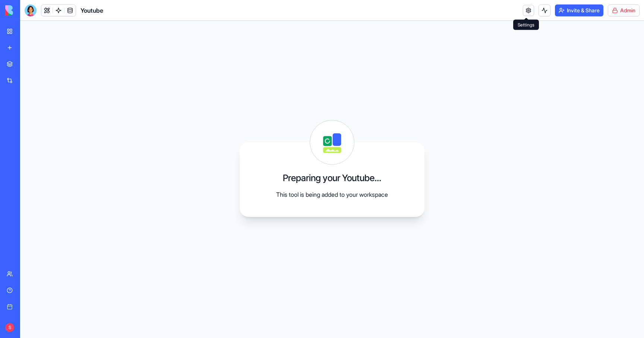 This screenshot has width=644, height=338. Describe the element at coordinates (526, 25) in the screenshot. I see `div: Settings` at that location.